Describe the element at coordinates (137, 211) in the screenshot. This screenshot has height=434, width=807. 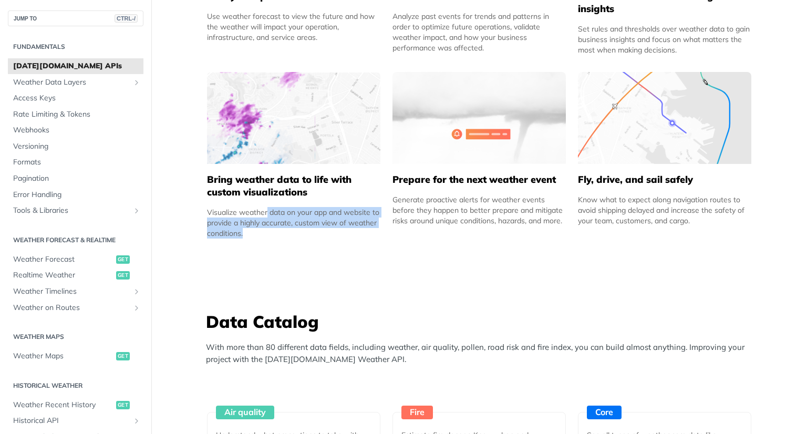
I see `button: Show subpages for Tools & Libraries` at that location.